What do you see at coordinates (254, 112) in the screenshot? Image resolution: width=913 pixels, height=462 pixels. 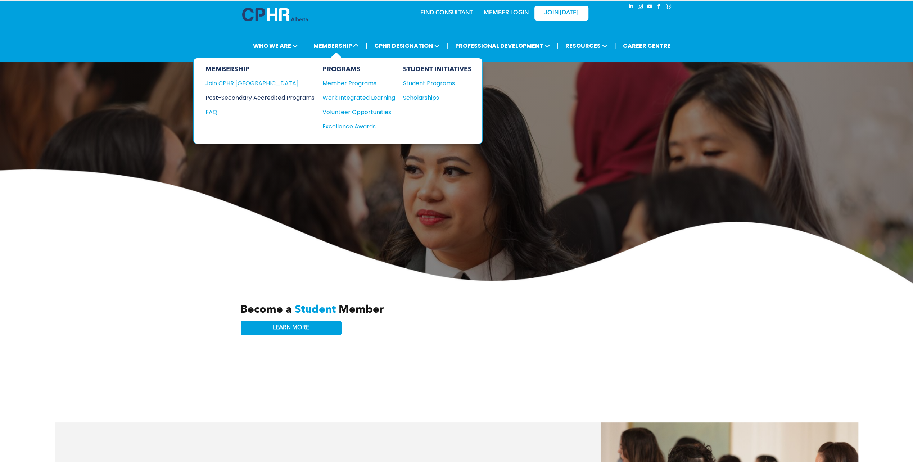 I see `div: FAQ` at bounding box center [254, 112].